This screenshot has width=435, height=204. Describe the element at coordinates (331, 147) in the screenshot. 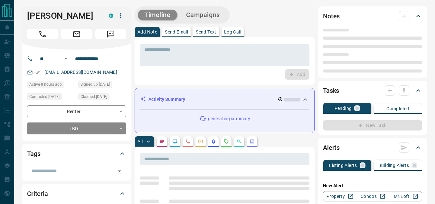

I see `h2: Alerts` at that location.